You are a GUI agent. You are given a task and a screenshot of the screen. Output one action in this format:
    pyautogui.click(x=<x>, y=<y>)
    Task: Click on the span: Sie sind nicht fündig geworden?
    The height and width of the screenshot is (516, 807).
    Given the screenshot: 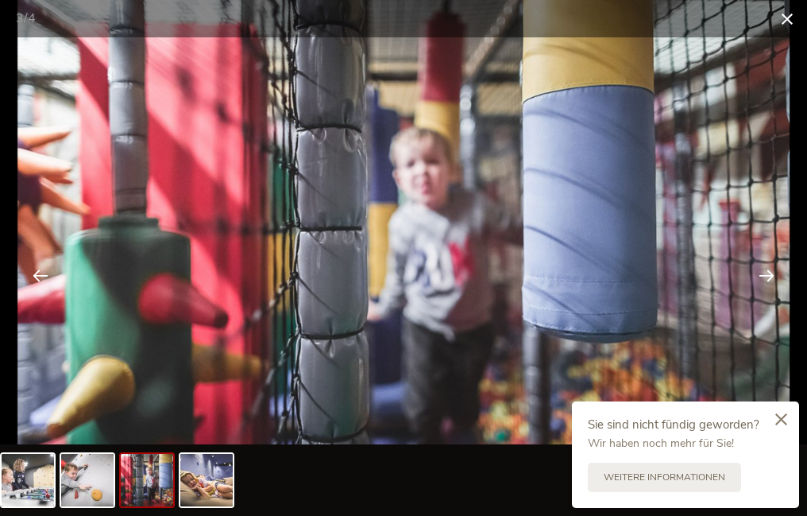 What is the action you would take?
    pyautogui.click(x=674, y=424)
    